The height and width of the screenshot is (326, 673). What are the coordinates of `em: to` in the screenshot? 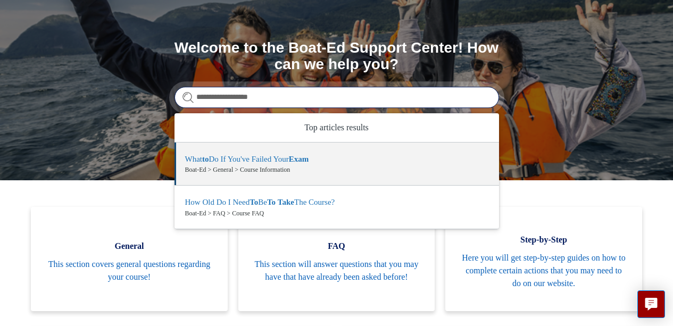 It's located at (205, 159).